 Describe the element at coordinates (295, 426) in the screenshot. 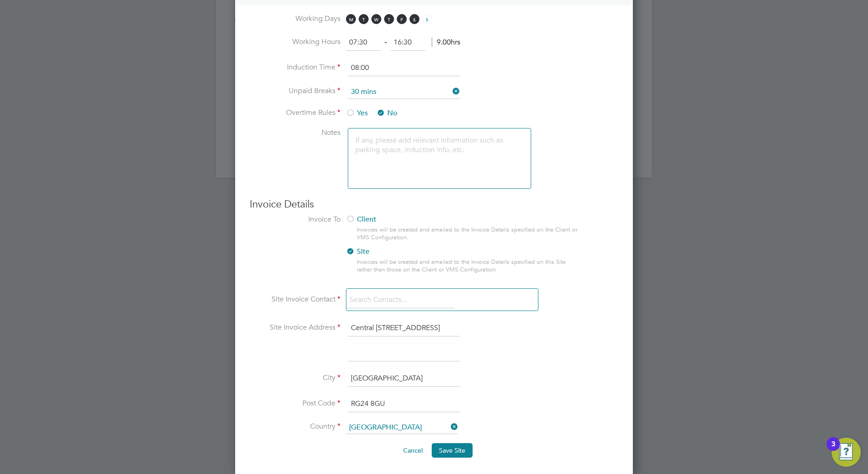

I see `label: Country` at that location.